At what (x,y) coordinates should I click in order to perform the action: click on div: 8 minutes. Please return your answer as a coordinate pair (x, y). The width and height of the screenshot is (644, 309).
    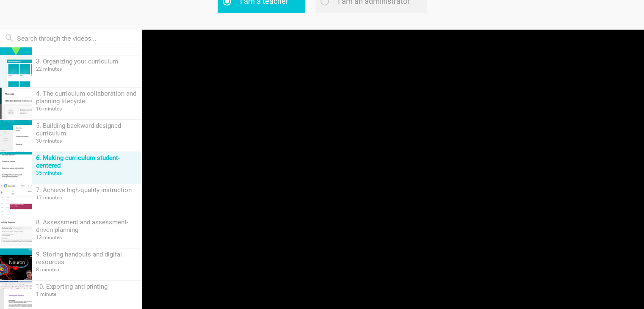
    Looking at the image, I should click on (87, 270).